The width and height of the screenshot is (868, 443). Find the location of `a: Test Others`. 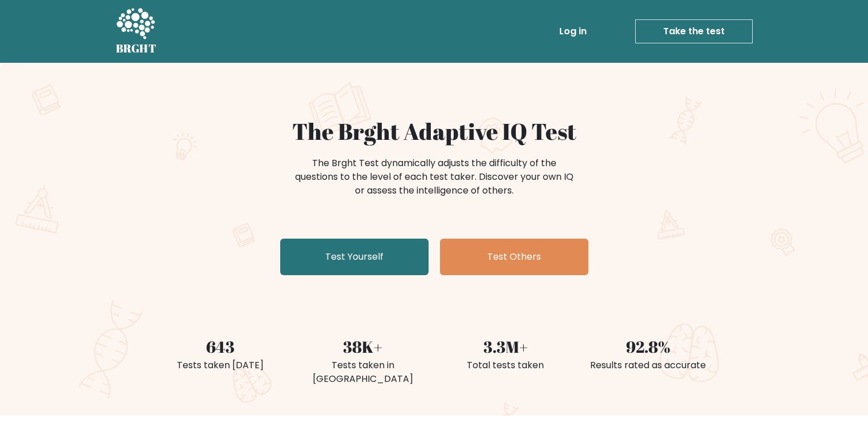

a: Test Others is located at coordinates (514, 257).